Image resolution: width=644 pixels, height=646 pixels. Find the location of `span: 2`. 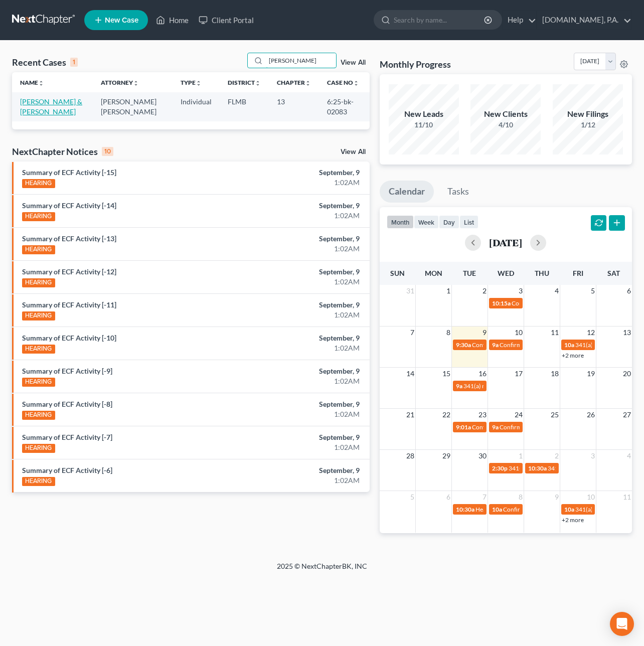

span: 2 is located at coordinates (557, 456).